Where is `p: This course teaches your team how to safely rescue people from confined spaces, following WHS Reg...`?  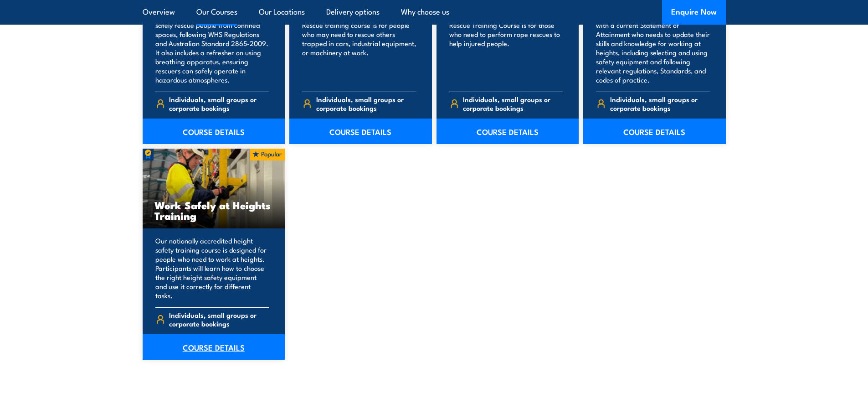 p: This course teaches your team how to safely rescue people from confined spaces, following WHS Reg... is located at coordinates (212, 48).